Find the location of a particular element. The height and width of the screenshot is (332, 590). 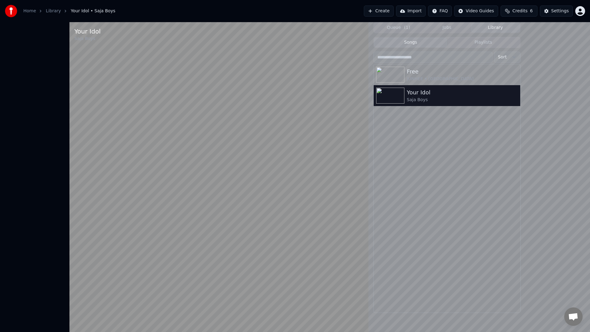

nav: breadcrumb is located at coordinates (69, 11).